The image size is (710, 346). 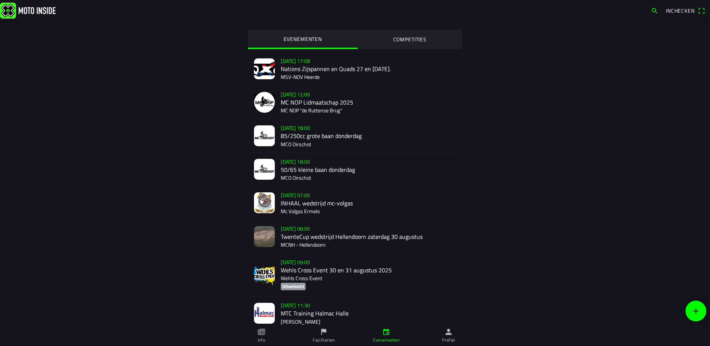 I want to click on img: MYnGwVrkfdY5GMORvVfIyV8aIl5vFcLYBSNgmrVj.jpg, so click(x=265, y=203).